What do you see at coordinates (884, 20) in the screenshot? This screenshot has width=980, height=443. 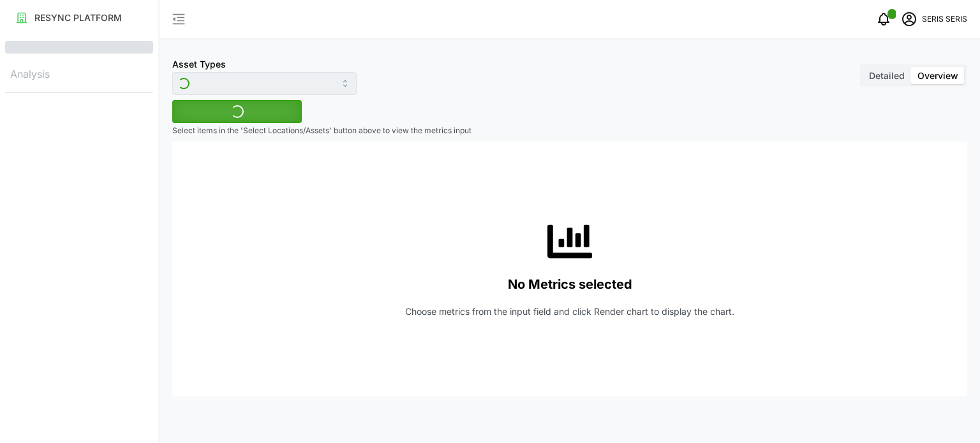 I see `button: notifications` at bounding box center [884, 20].